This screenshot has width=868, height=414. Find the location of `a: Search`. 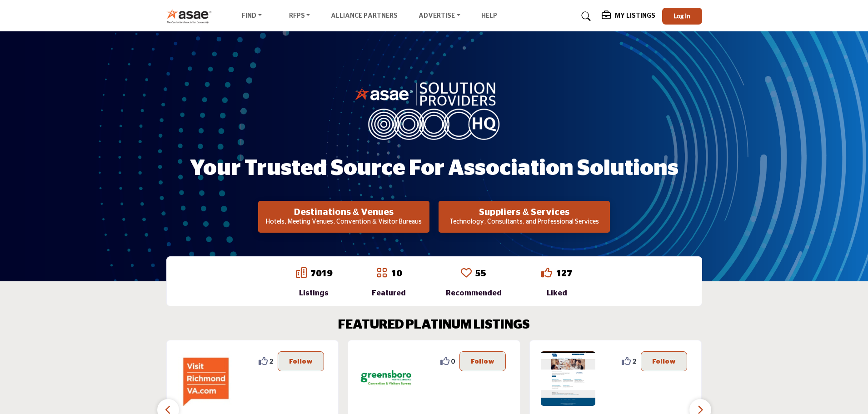

a: Search is located at coordinates (584, 17).